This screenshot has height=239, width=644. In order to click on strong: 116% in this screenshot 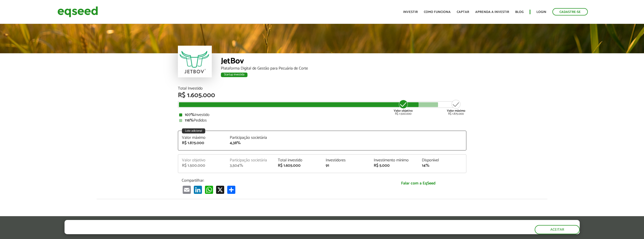, I will do `click(189, 120)`.